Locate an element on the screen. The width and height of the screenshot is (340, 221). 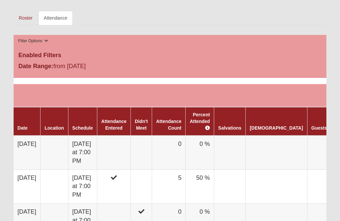
a: Attendance Count is located at coordinates (169, 125).